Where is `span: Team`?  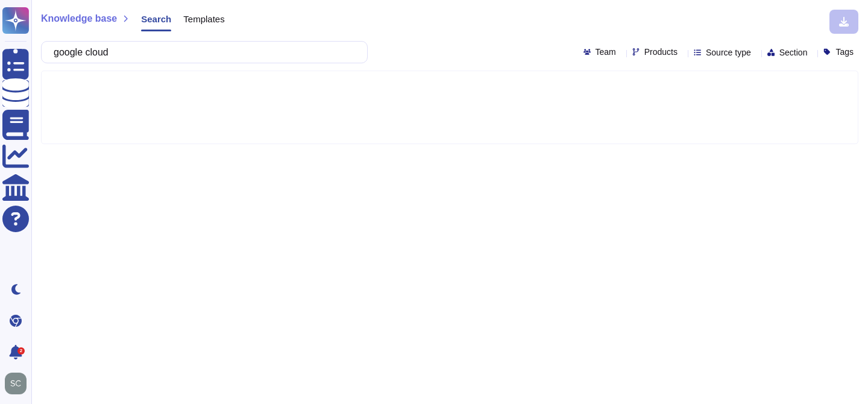 span: Team is located at coordinates (606, 52).